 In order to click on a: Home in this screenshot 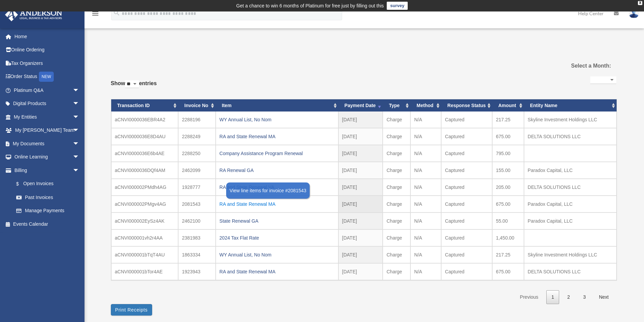, I will do `click(47, 37)`.